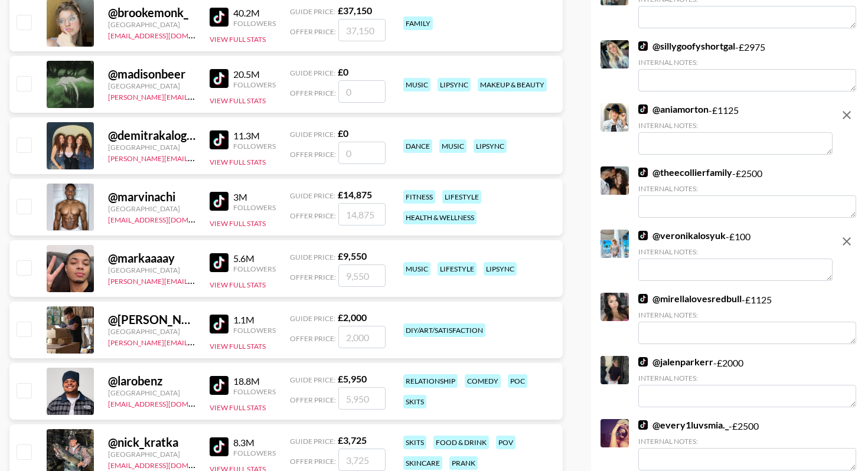  Describe the element at coordinates (362, 398) in the screenshot. I see `input: 5,950` at that location.